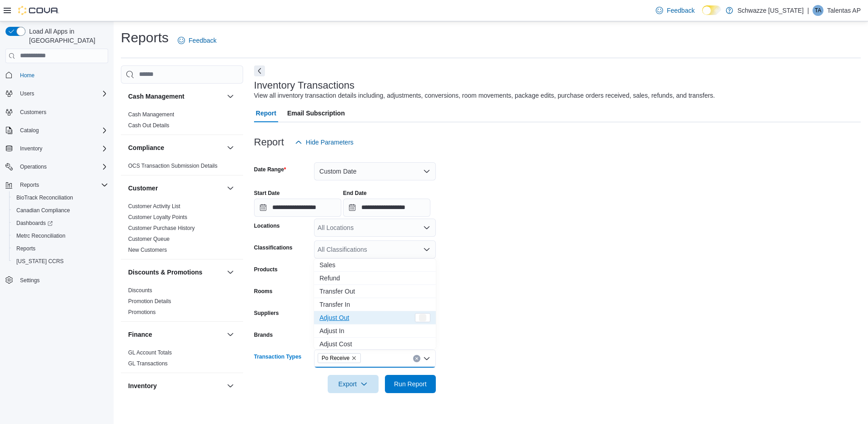  What do you see at coordinates (818, 11) in the screenshot?
I see `span: TA` at bounding box center [818, 11].